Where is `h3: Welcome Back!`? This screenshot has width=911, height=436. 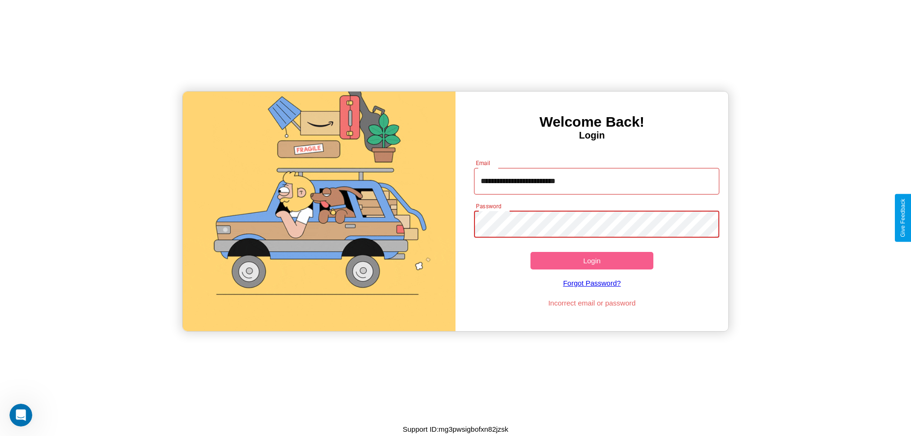
h3: Welcome Back! is located at coordinates (592, 122).